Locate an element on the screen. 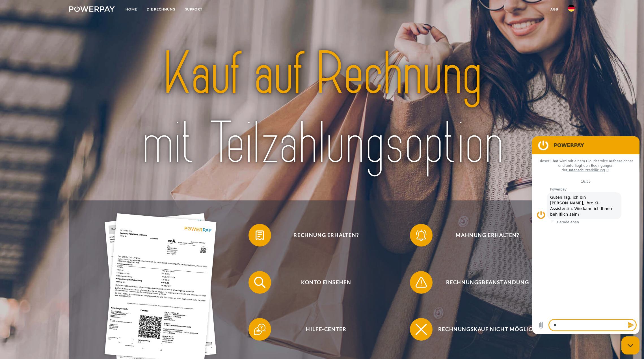  button: Konto einsehen is located at coordinates (322, 283).